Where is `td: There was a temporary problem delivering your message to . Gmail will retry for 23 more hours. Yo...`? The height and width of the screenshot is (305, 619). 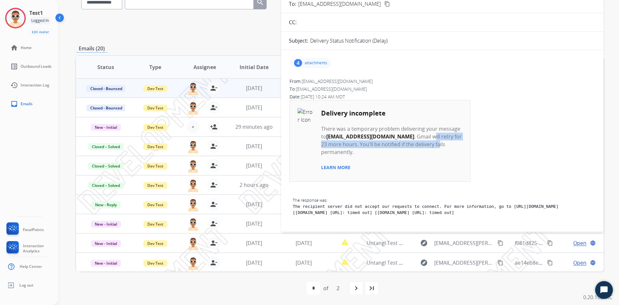
td: There was a temporary problem delivering your message to . Gmail will retry for 23 more hours. Yo... is located at coordinates (392, 137).